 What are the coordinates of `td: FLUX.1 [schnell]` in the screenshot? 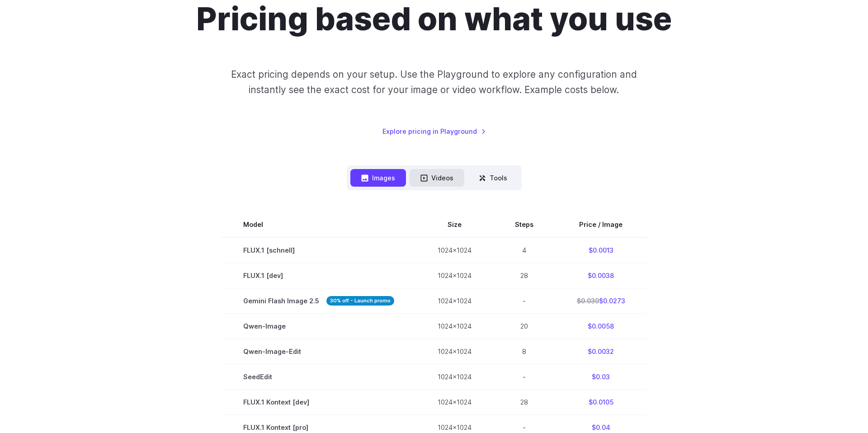 It's located at (319, 250).